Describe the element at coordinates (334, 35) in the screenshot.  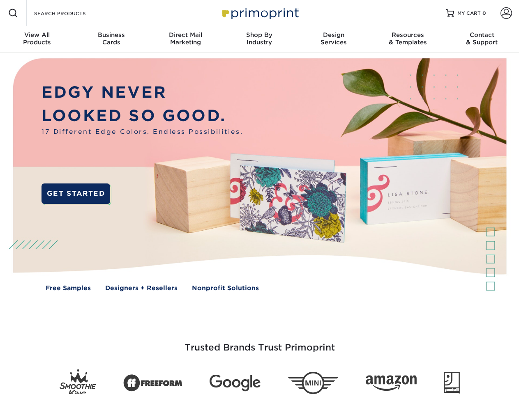
I see `span: Design` at that location.